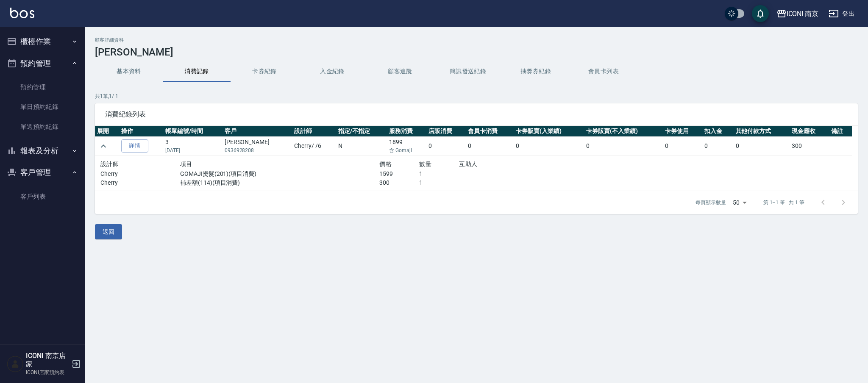 Image resolution: width=868 pixels, height=383 pixels. I want to click on a: 單週預約紀錄, so click(42, 127).